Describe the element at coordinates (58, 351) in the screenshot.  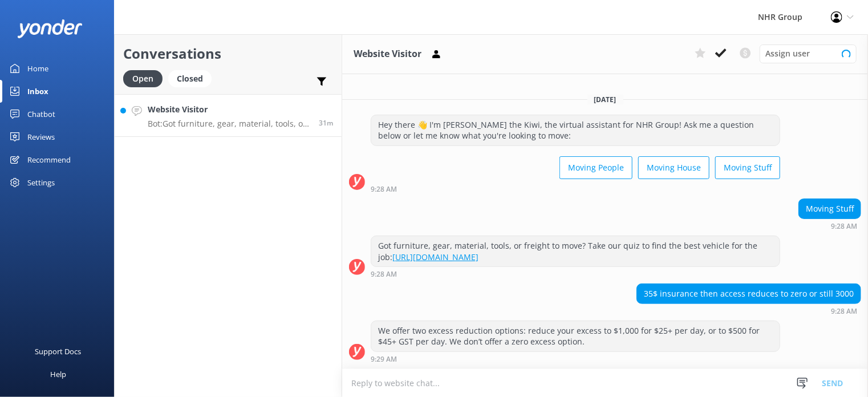
I see `div: Support Docs` at that location.